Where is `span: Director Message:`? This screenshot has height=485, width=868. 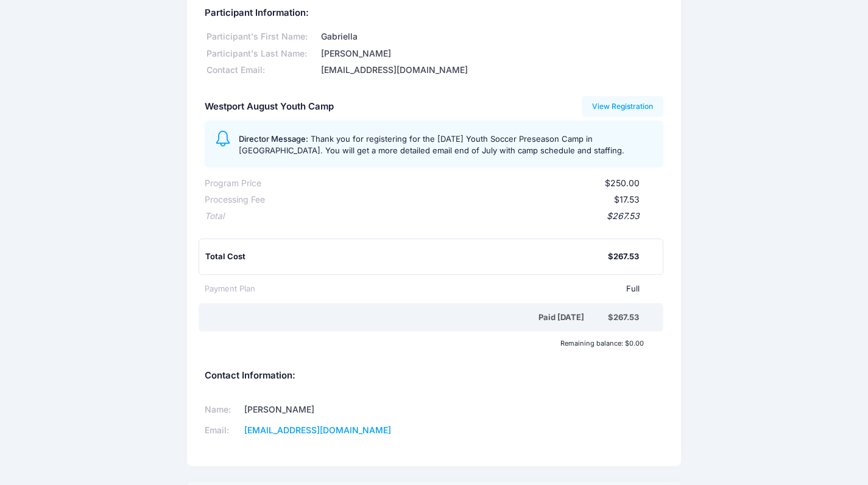 span: Director Message: is located at coordinates (274, 138).